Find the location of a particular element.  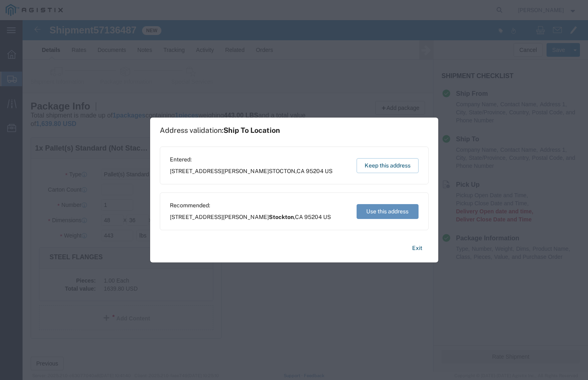

span: Ship To Location is located at coordinates (251, 130).